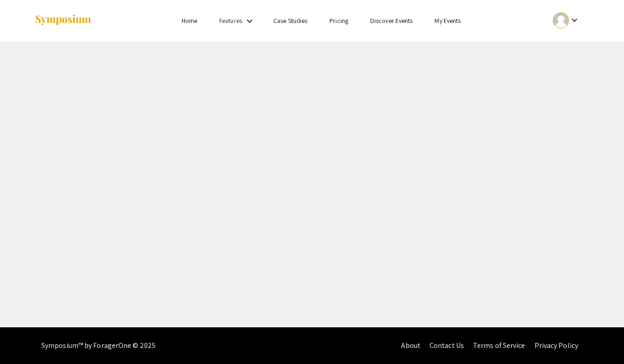  Describe the element at coordinates (556, 345) in the screenshot. I see `a: Privacy Policy` at that location.